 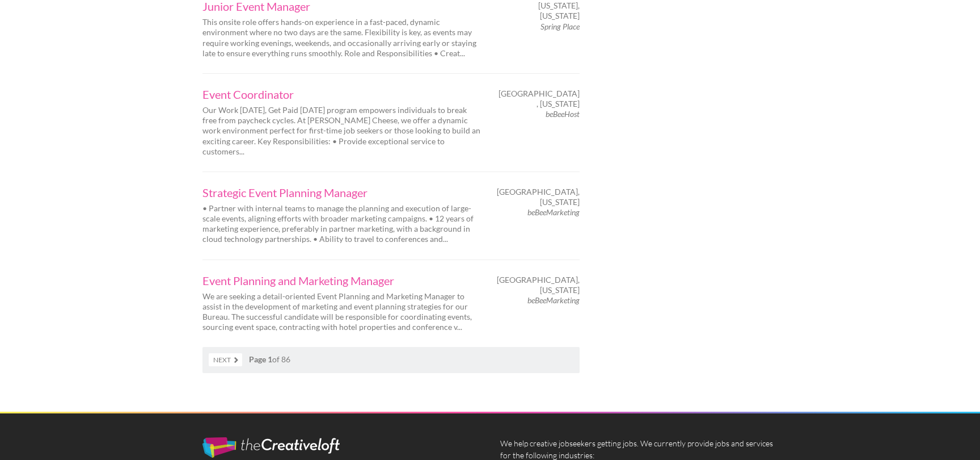 What do you see at coordinates (560, 26) in the screenshot?
I see `em: Spring Place` at bounding box center [560, 26].